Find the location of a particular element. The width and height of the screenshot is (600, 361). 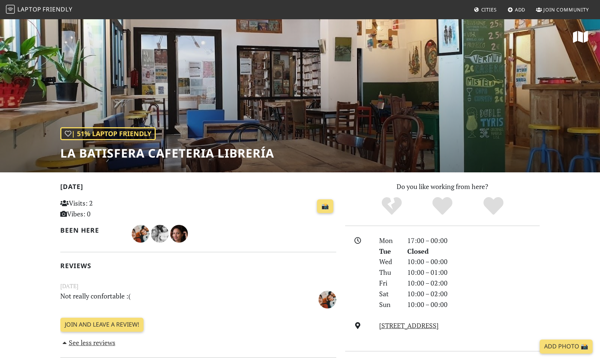

div: No is located at coordinates (392, 206).